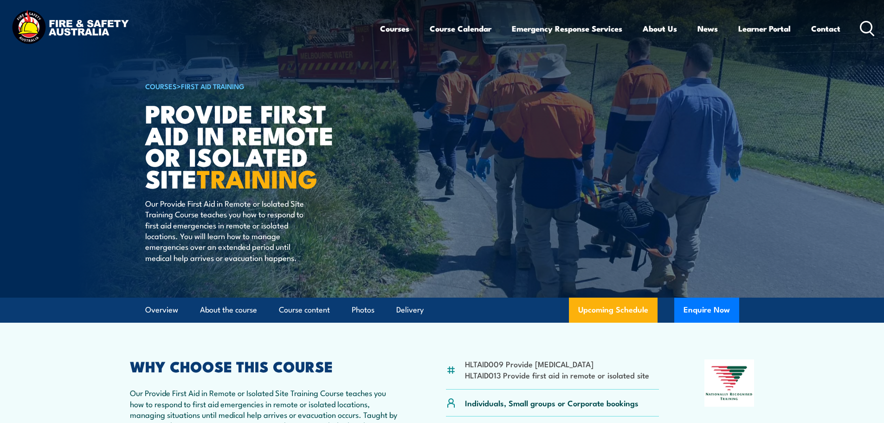 Image resolution: width=884 pixels, height=423 pixels. Describe the element at coordinates (660, 28) in the screenshot. I see `a: About Us` at that location.